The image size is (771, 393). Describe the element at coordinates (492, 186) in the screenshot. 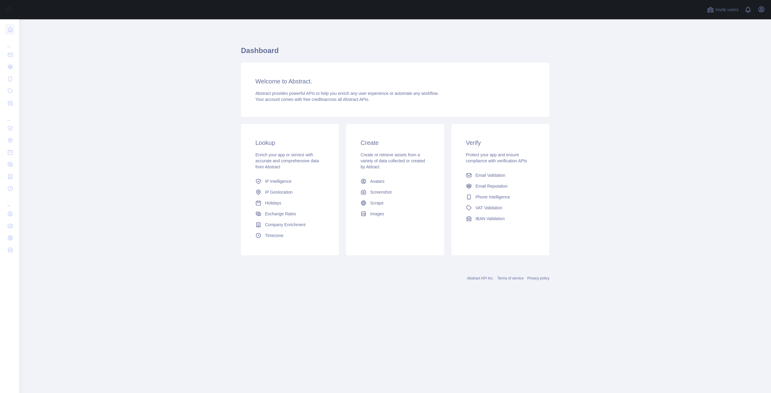

I see `span: Email Reputation` at that location.